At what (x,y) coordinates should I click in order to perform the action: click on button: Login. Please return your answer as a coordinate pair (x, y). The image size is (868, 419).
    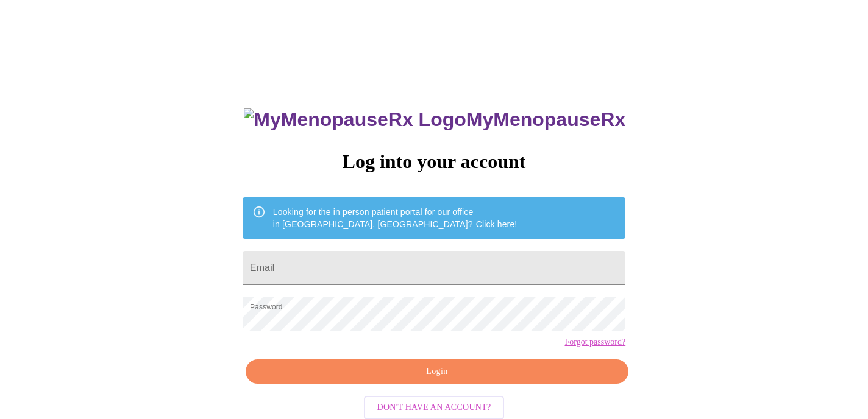
    Looking at the image, I should click on (437, 371).